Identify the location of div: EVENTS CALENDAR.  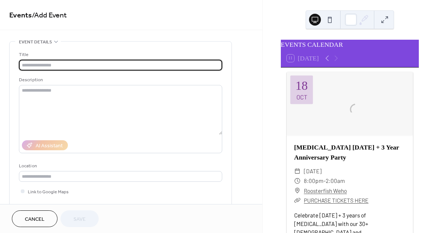
(350, 45).